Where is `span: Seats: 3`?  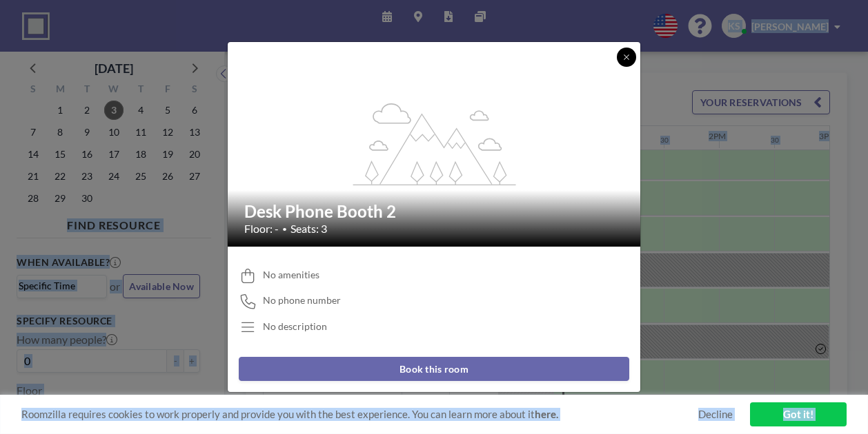 span: Seats: 3 is located at coordinates (309, 229).